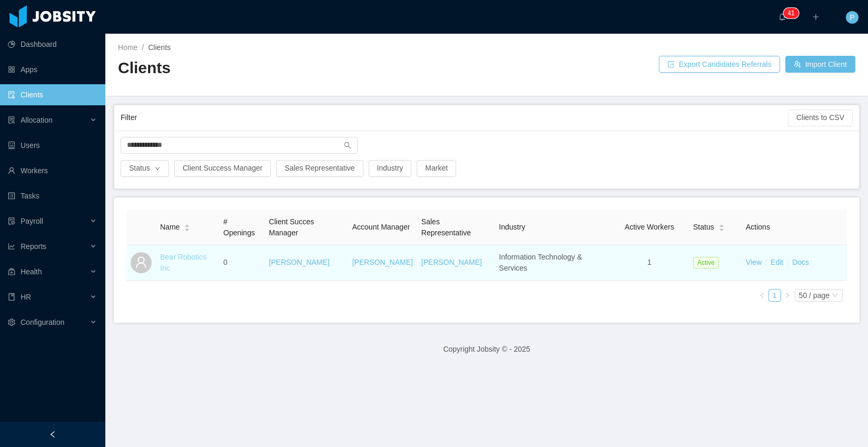 Image resolution: width=868 pixels, height=447 pixels. What do you see at coordinates (787, 295) in the screenshot?
I see `i: icon: right` at bounding box center [787, 295].